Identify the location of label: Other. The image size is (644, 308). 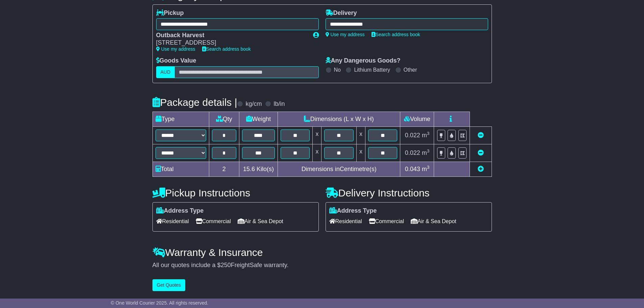
(410, 70).